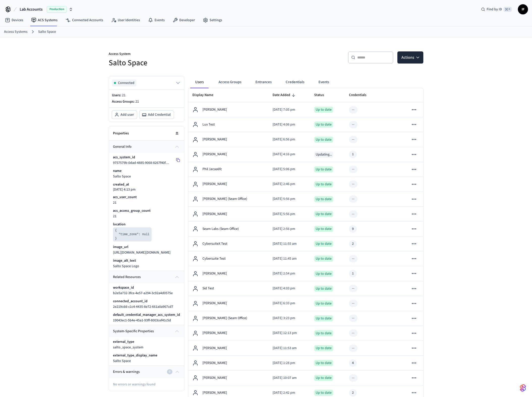  I want to click on p: Access Groups:, so click(146, 101).